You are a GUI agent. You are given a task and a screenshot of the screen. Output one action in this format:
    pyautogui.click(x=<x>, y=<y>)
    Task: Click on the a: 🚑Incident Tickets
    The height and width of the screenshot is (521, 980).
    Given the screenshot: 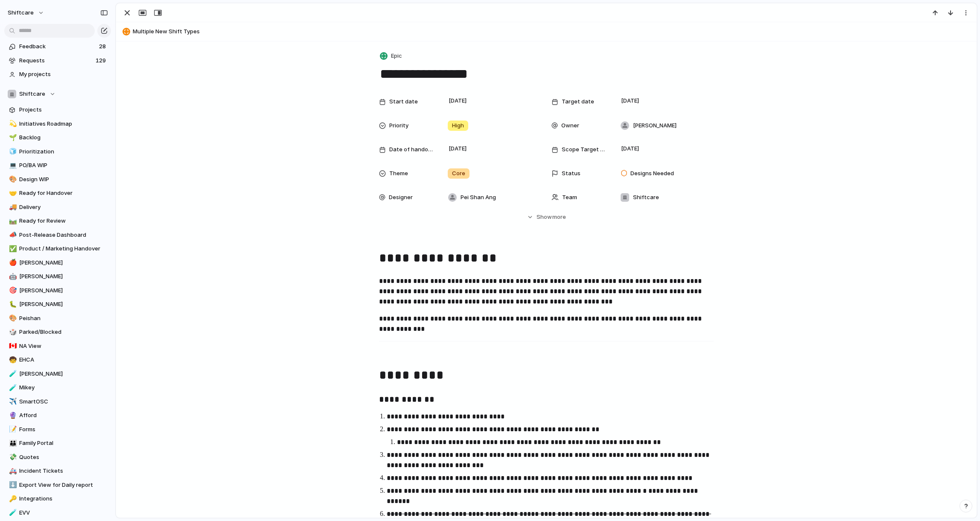 What is the action you would take?
    pyautogui.click(x=57, y=471)
    